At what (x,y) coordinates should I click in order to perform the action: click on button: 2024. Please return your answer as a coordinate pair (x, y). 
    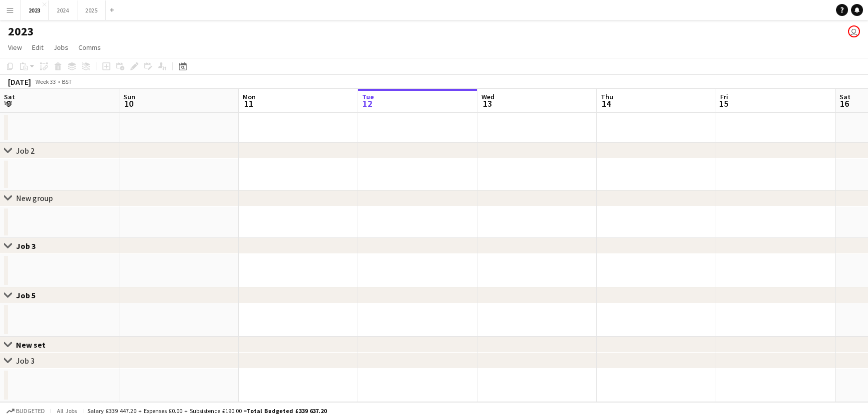
    Looking at the image, I should click on (63, 10).